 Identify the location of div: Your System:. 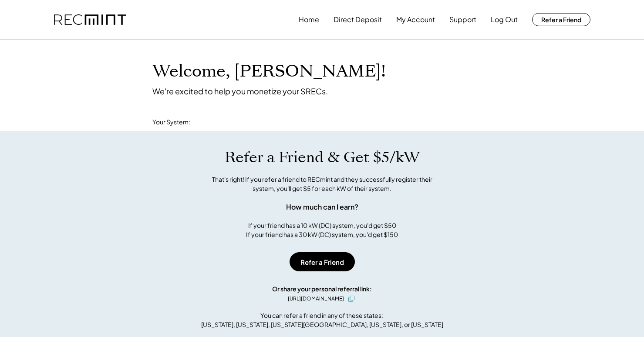
(171, 122).